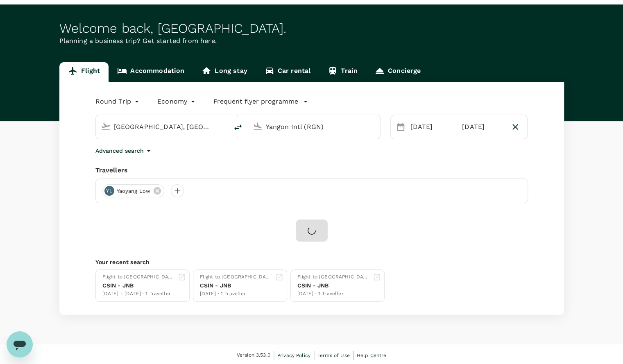 The height and width of the screenshot is (364, 623). I want to click on span: Terms of Use, so click(334, 355).